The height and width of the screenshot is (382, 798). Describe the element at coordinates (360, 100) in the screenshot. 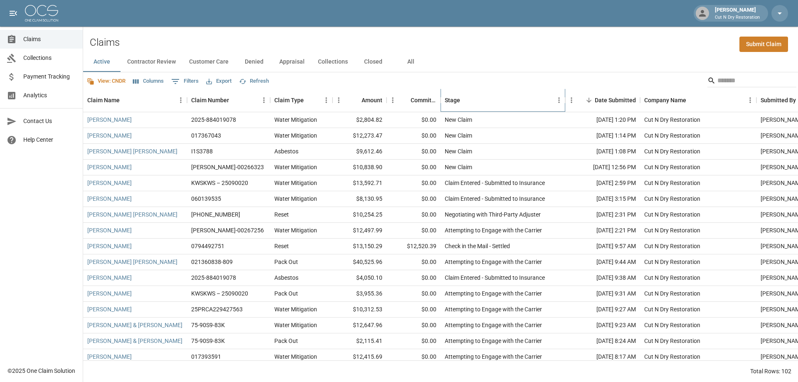

I see `div: Amount` at that location.